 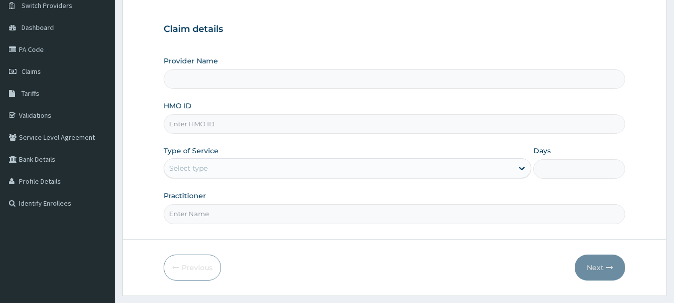 I want to click on button: Next, so click(x=599, y=267).